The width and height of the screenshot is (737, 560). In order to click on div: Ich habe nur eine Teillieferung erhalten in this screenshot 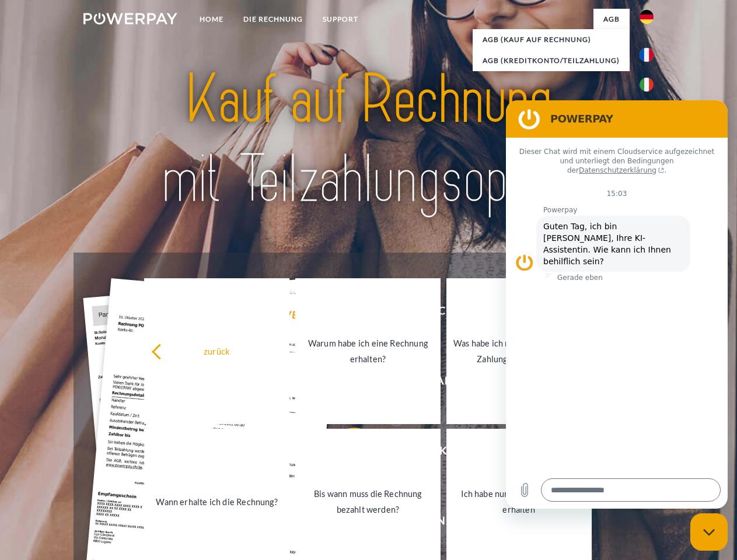, I will do `click(519, 502)`.